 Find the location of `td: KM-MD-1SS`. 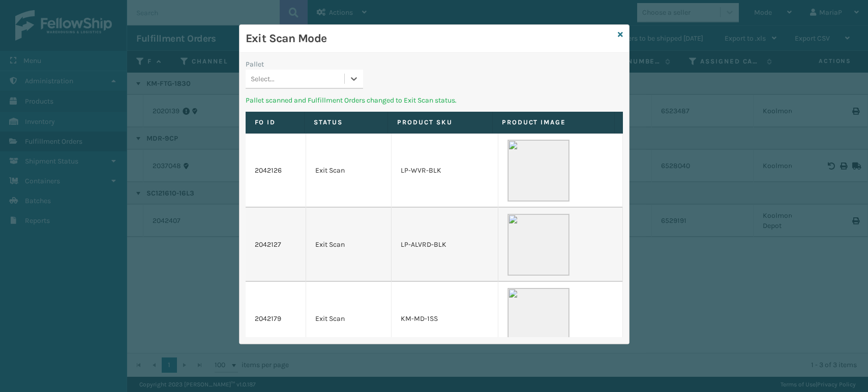

td: KM-MD-1SS is located at coordinates (445, 319).